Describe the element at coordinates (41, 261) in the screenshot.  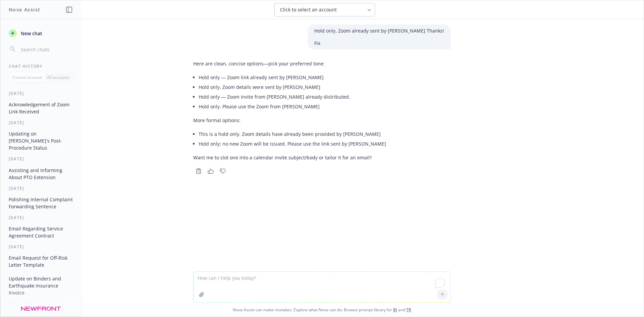
I see `button: Email Request for Off-Risk Letter Template` at that location.